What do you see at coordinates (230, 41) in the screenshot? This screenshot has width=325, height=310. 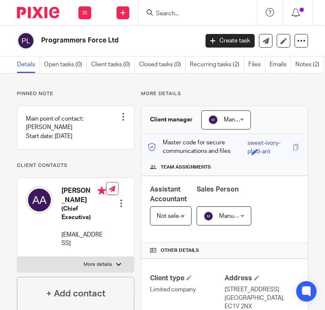 I see `a: Create task` at bounding box center [230, 41].